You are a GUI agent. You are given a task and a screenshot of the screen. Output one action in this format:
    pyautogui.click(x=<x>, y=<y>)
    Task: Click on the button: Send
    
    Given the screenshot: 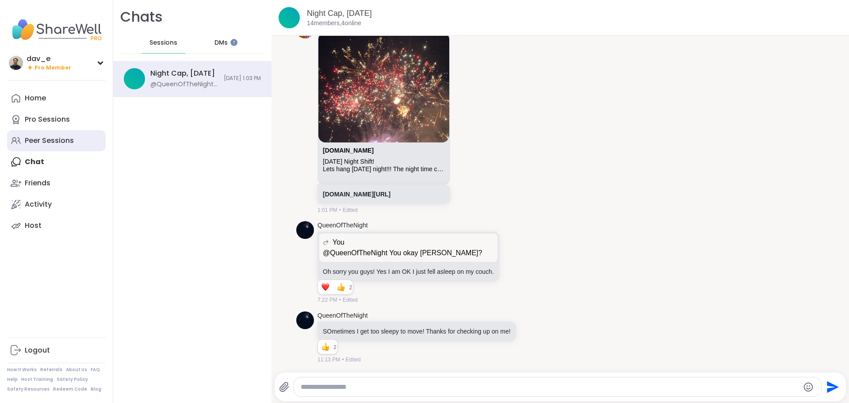 What is the action you would take?
    pyautogui.click(x=831, y=387)
    